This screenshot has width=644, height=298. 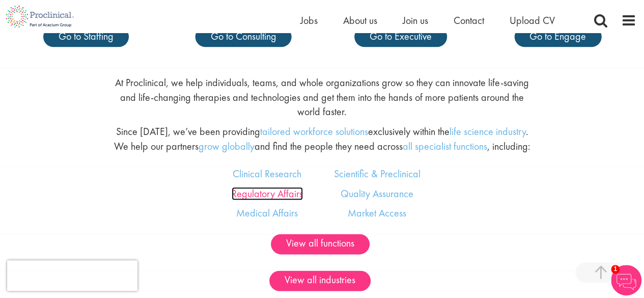 What do you see at coordinates (267, 174) in the screenshot?
I see `a: Clinical Research` at bounding box center [267, 174].